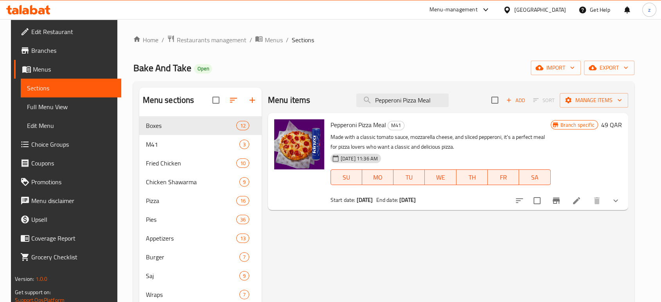 This screenshot has width=661, height=302. Describe the element at coordinates (216, 100) in the screenshot. I see `span: Select all sections` at that location.